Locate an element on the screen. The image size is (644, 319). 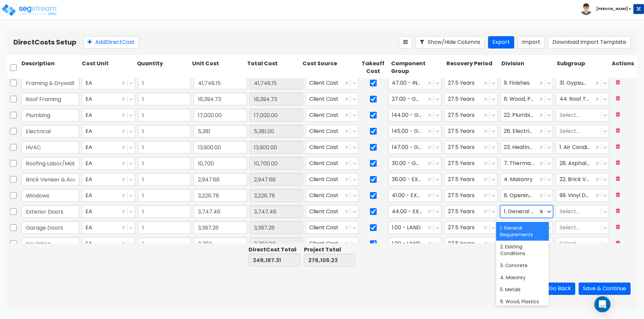
div: Unit Cost is located at coordinates (219, 68).